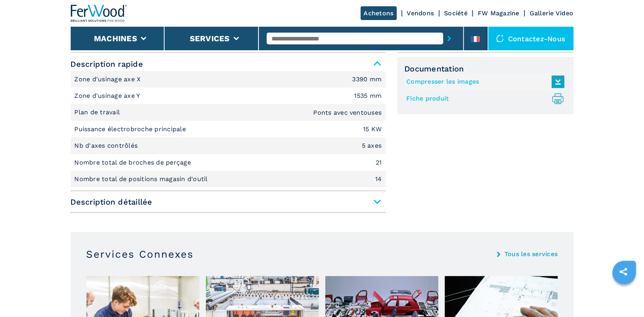  Describe the element at coordinates (499, 13) in the screenshot. I see `a: FW Magazine` at that location.